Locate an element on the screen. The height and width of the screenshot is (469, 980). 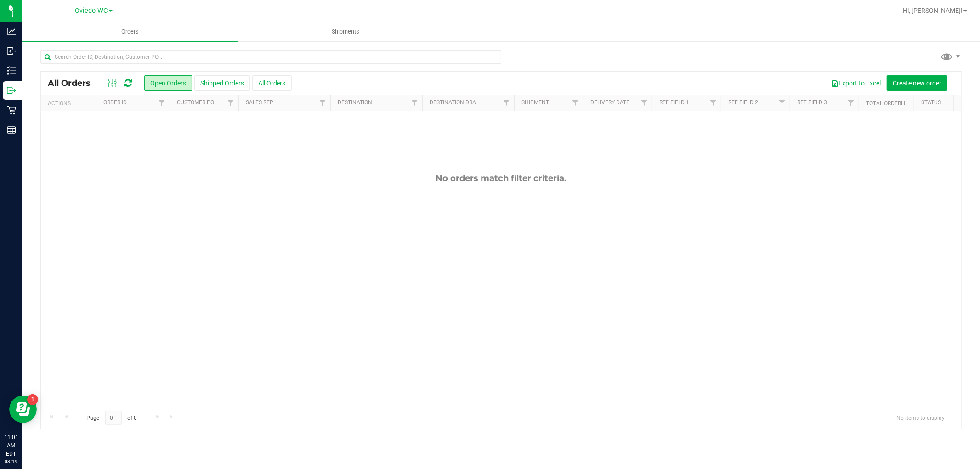
span: Shipments is located at coordinates (346, 32).